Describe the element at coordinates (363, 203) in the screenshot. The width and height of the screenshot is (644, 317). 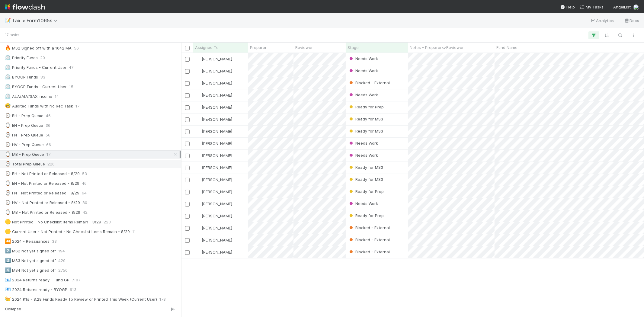
I see `div: Needs Work` at that location.